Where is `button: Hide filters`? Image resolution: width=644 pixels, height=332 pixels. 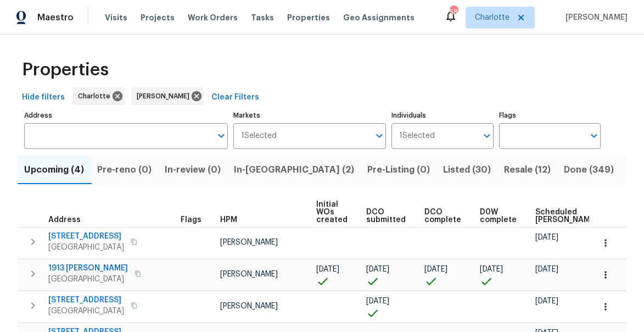 button: Hide filters is located at coordinates (44, 97).